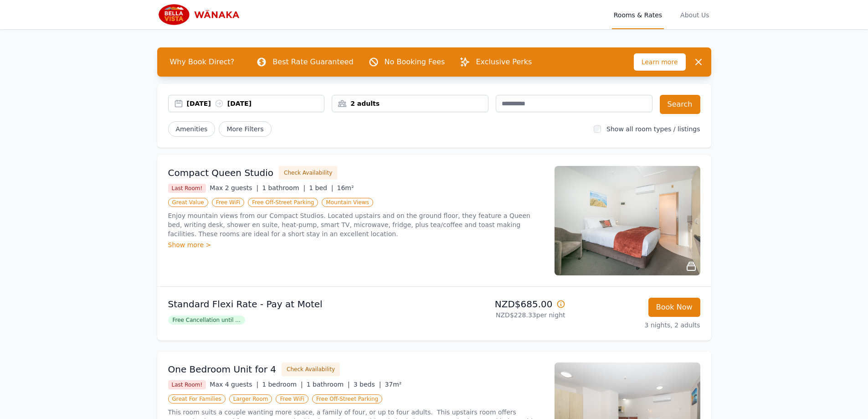  What do you see at coordinates (313, 62) in the screenshot?
I see `p: Best Rate Guaranteed` at bounding box center [313, 62].